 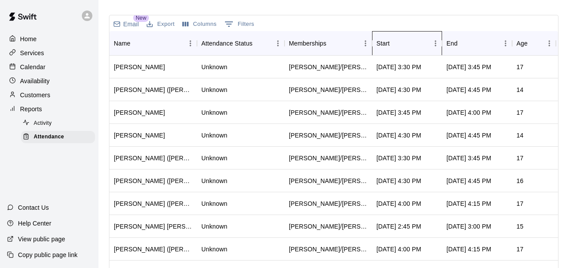 What do you see at coordinates (49, 81) in the screenshot?
I see `div: Availability` at bounding box center [49, 81].